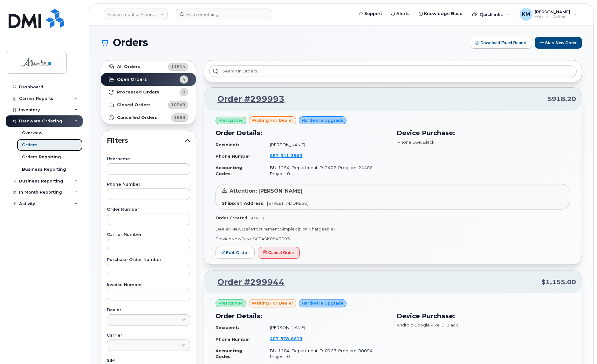  Describe the element at coordinates (132, 79) in the screenshot. I see `strong: Open Orders` at that location.